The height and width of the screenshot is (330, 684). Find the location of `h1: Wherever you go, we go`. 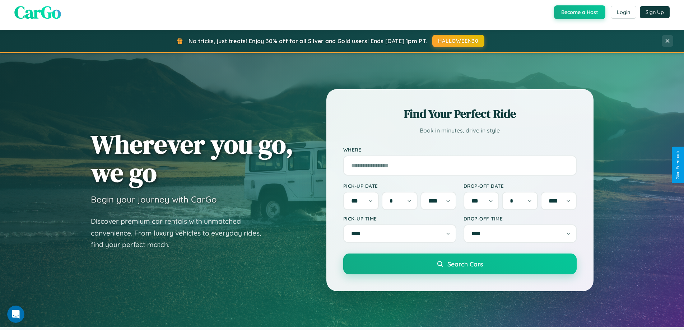

h1: Wherever you go, we go is located at coordinates (192, 158).